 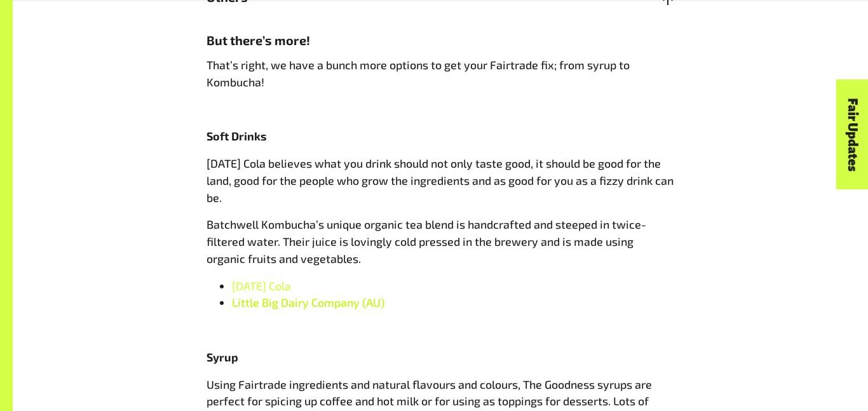 I want to click on a: Little Big Dairy Company (AU), so click(x=308, y=302).